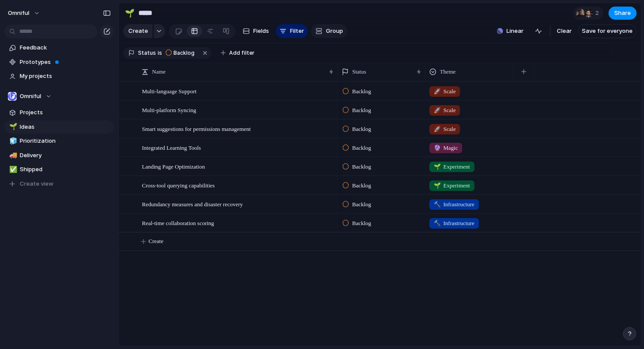  Describe the element at coordinates (292, 31) in the screenshot. I see `button: Filter` at that location.